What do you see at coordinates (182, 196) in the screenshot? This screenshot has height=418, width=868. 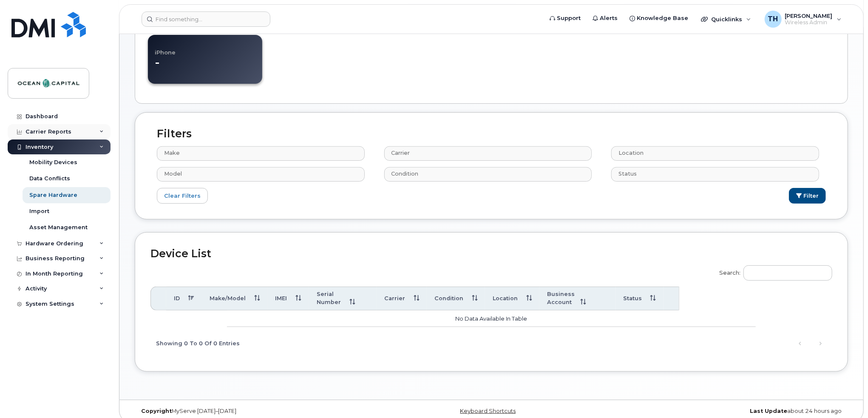 I see `a: Clear Filters` at bounding box center [182, 196].